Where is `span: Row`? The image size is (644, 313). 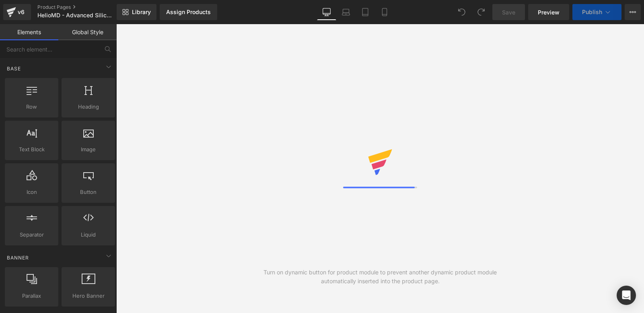
span: Row is located at coordinates (31, 107).